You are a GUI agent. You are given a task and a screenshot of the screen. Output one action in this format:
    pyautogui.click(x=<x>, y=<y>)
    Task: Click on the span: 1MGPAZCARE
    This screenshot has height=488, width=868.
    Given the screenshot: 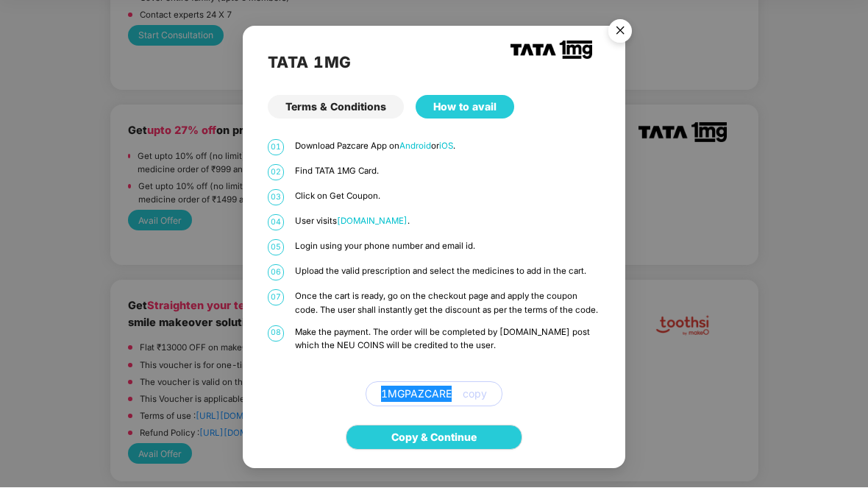 What is the action you would take?
    pyautogui.click(x=416, y=394)
    